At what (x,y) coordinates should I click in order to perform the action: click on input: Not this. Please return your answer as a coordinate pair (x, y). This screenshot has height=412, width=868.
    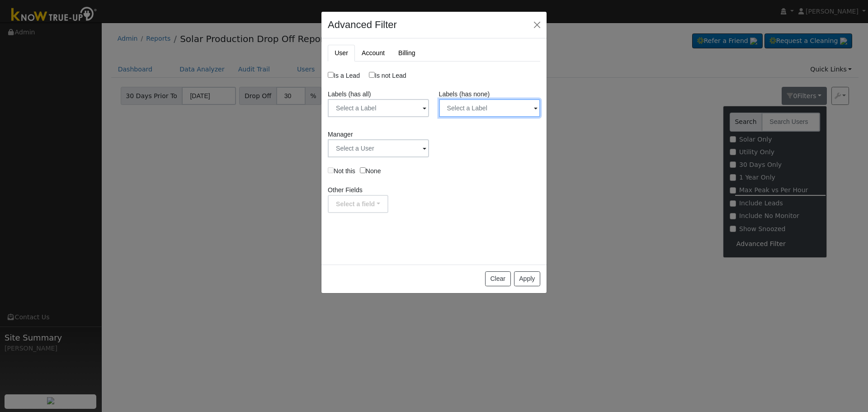
    Looking at the image, I should click on (331, 170).